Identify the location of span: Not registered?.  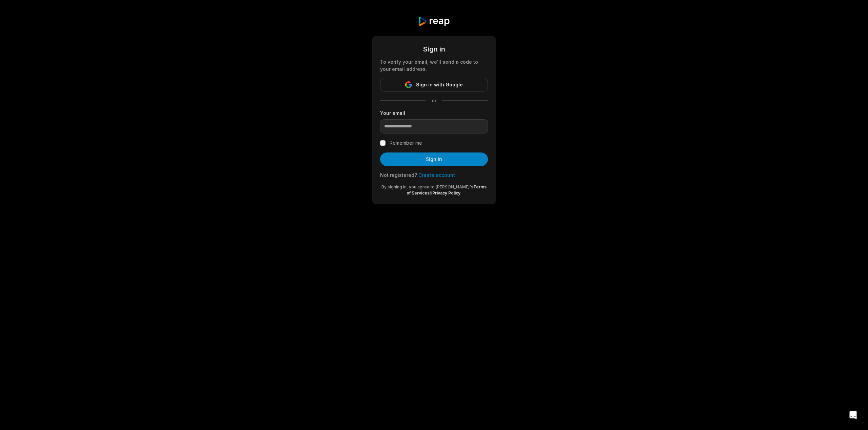
(398, 175).